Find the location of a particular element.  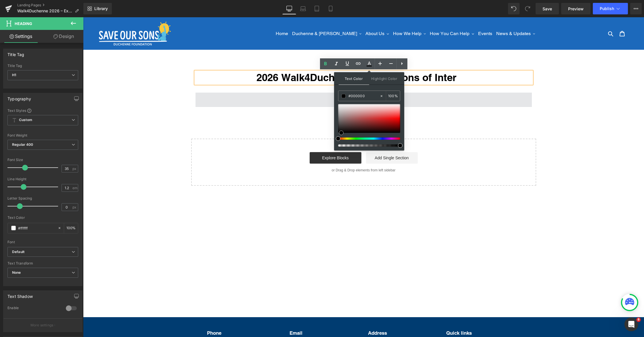

span: Home is located at coordinates (198, 17).